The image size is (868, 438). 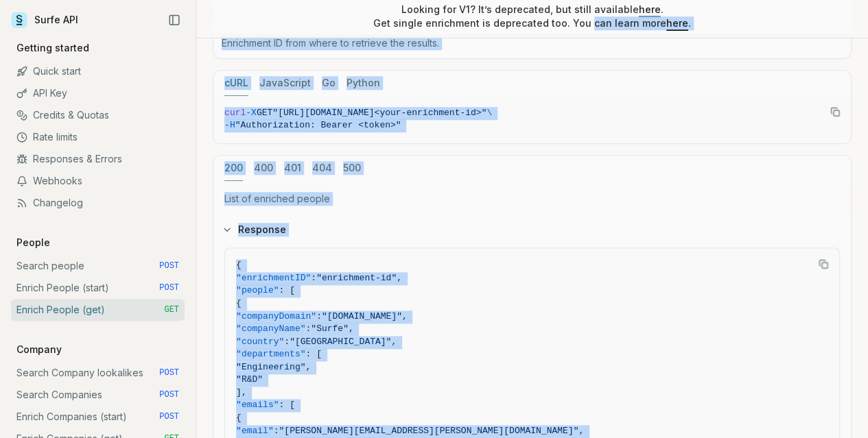 I want to click on button: JavaScript, so click(x=285, y=83).